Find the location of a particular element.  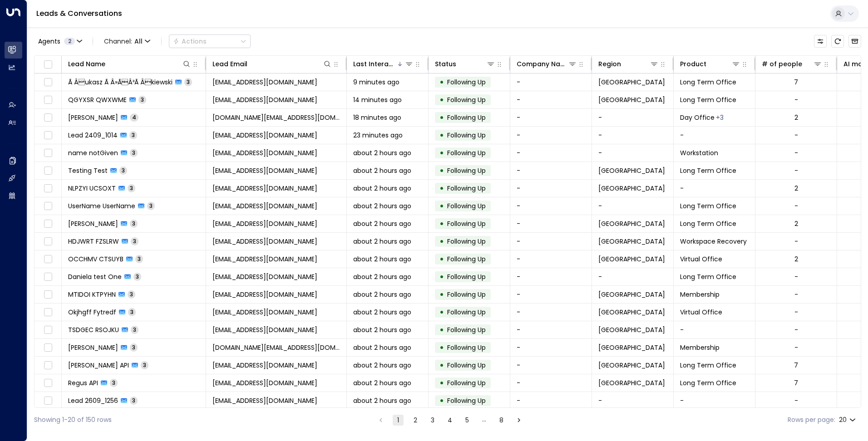

div: Long Term Office,Short Term Office,Workstation is located at coordinates (720, 117).